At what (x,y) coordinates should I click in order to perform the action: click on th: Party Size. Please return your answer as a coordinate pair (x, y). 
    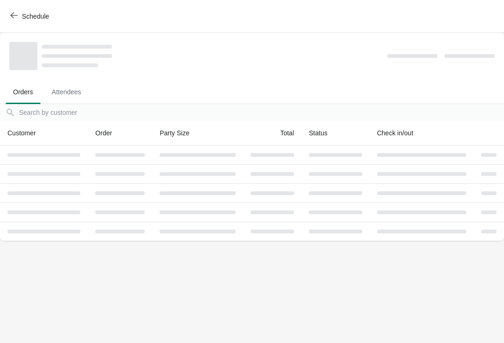
    Looking at the image, I should click on (197, 133).